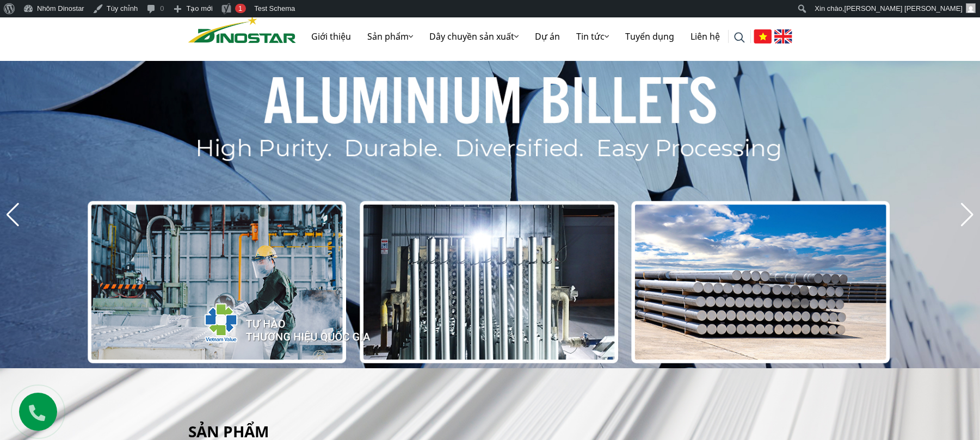  Describe the element at coordinates (783, 36) in the screenshot. I see `img: English` at that location.